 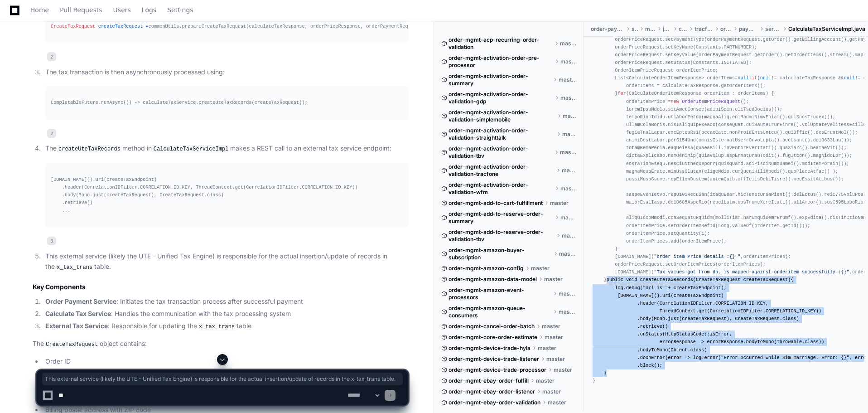 What do you see at coordinates (501, 218) in the screenshot?
I see `span: order-mgmt-add-to-reserve-order-summary` at bounding box center [501, 218].